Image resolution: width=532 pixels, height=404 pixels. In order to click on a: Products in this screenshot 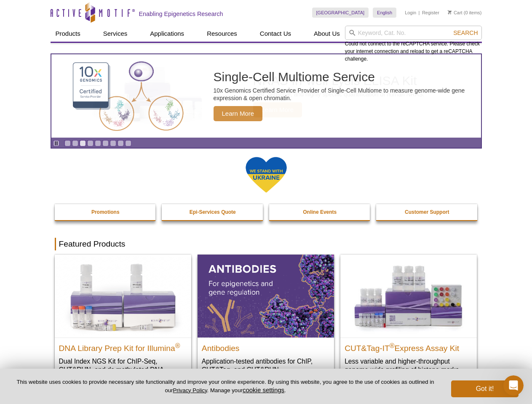, I will do `click(68, 34)`.